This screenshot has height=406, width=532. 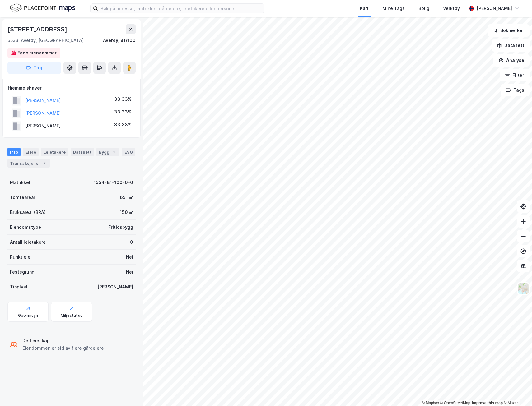 What do you see at coordinates (63, 348) in the screenshot?
I see `div: Eiendommen er eid av flere gårdeiere` at bounding box center [63, 348].